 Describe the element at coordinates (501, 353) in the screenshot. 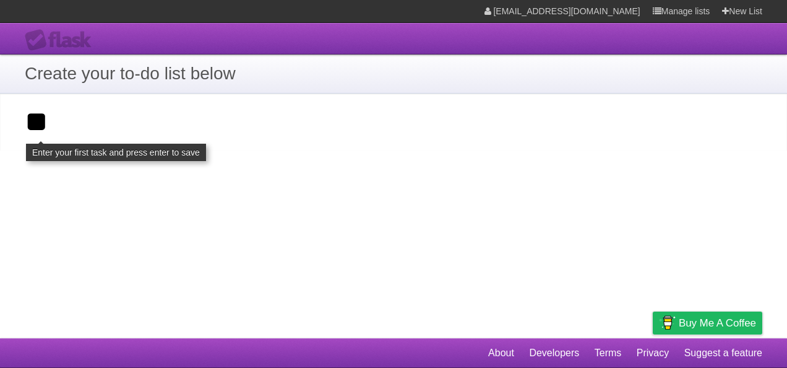

I see `a: About` at that location.